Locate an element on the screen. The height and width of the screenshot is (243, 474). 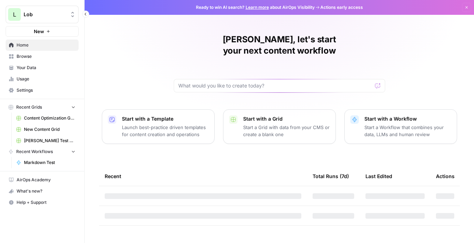
button: Start with a GridStart a Grid with data from your CMS or create a blank one is located at coordinates (280, 127).